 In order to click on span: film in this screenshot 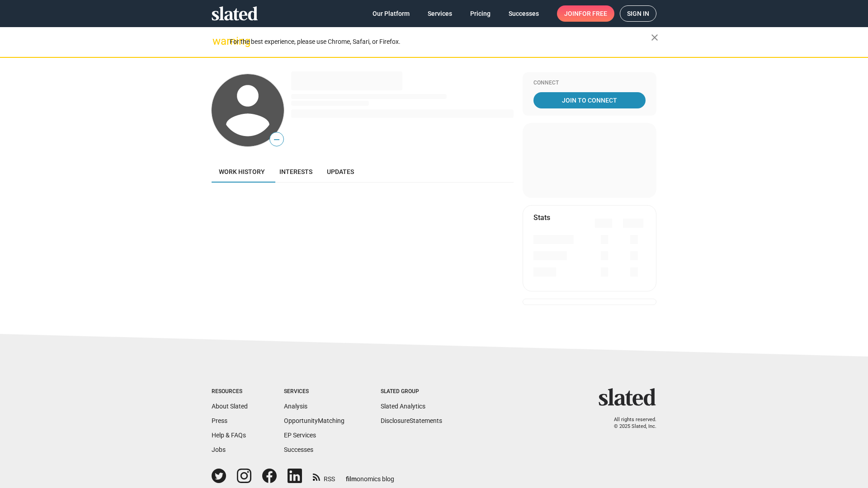, I will do `click(351, 479)`.